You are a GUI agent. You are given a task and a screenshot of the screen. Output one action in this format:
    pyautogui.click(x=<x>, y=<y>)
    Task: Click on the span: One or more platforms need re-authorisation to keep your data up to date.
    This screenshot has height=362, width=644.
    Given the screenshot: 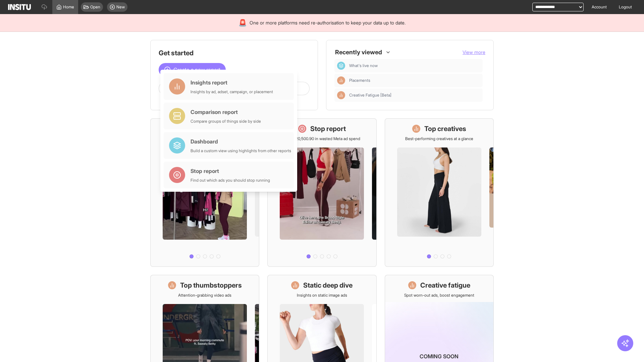 What is the action you would take?
    pyautogui.click(x=327, y=23)
    